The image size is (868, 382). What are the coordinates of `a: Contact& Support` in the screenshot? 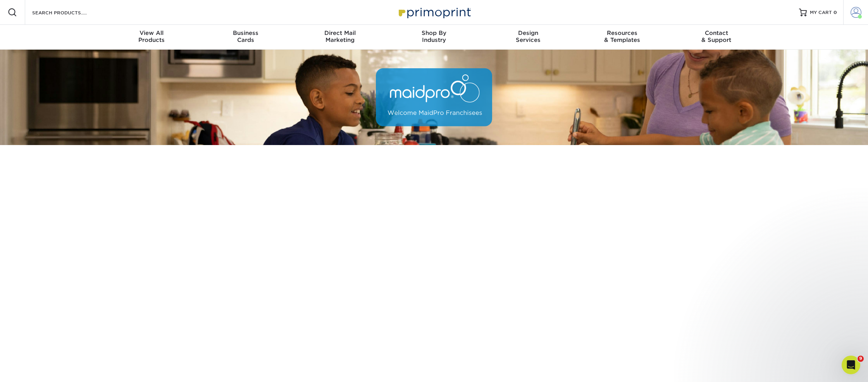 It's located at (716, 37).